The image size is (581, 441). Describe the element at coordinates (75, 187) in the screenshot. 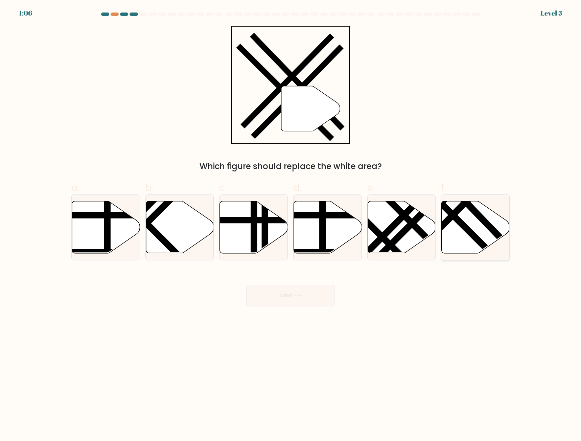

I see `span: a.` at that location.